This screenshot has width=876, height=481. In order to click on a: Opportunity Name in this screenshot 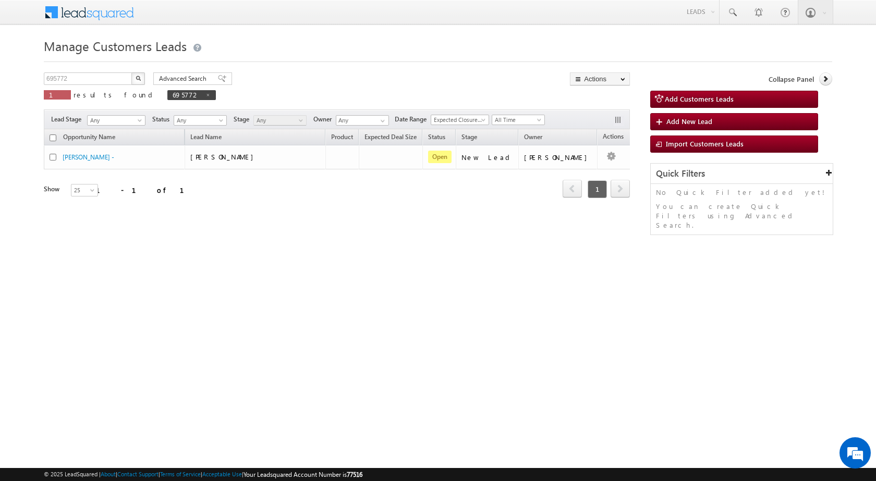, I will do `click(89, 138)`.